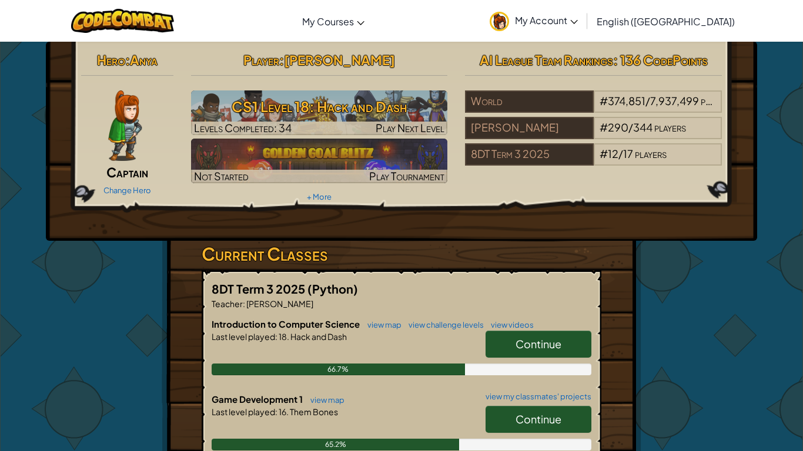 The width and height of the screenshot is (803, 451). Describe the element at coordinates (529, 102) in the screenshot. I see `div: World` at that location.